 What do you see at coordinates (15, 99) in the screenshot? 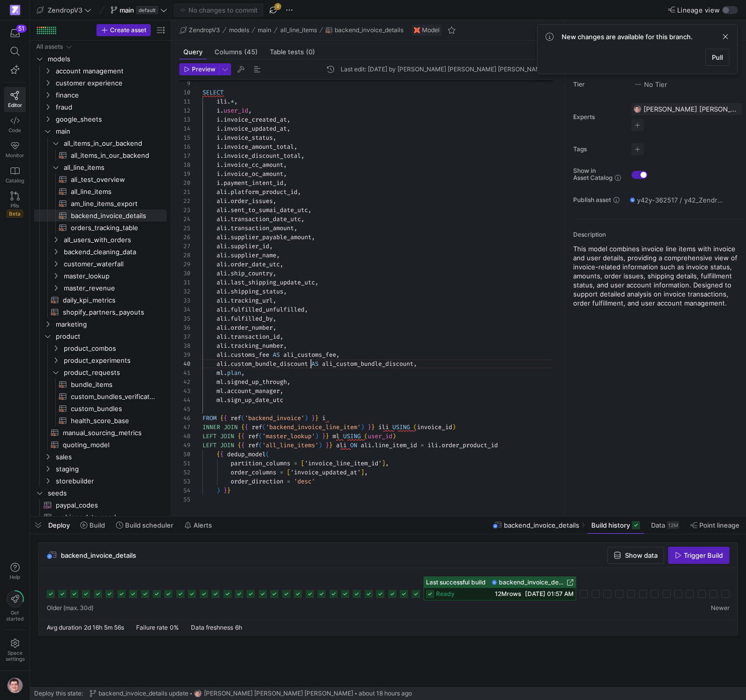
I see `a: Editor` at bounding box center [15, 99].